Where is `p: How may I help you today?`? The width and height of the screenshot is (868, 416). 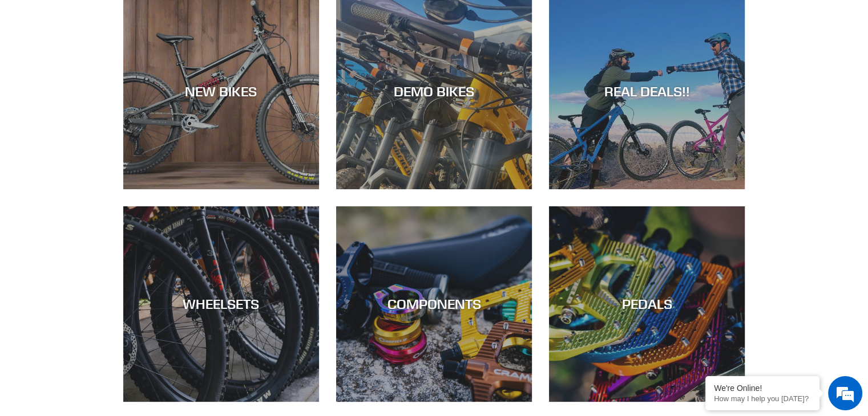
p: How may I help you today? is located at coordinates (762, 399).